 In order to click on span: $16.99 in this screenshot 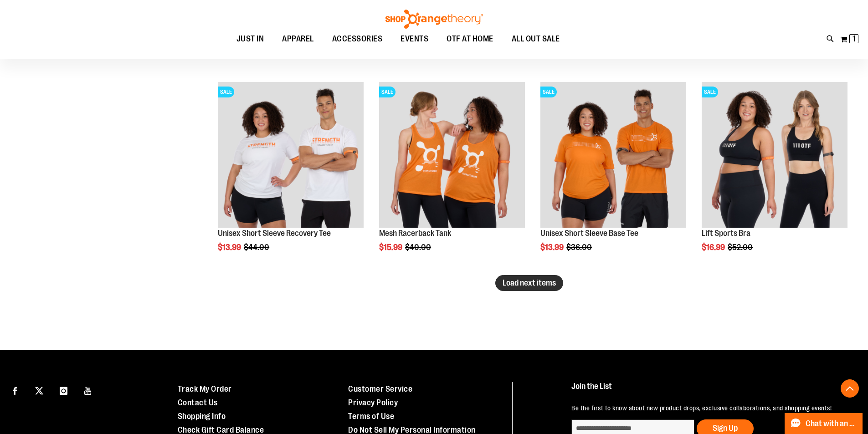, I will do `click(714, 247)`.